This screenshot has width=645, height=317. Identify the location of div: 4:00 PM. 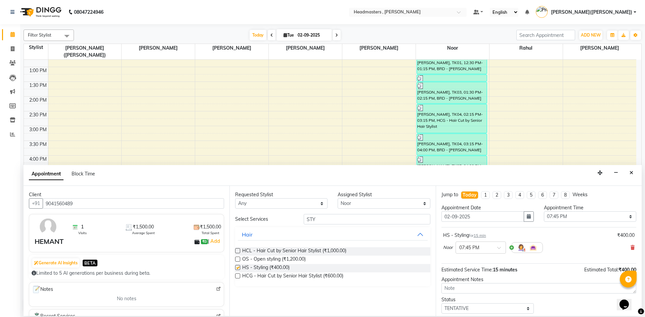
(38, 159).